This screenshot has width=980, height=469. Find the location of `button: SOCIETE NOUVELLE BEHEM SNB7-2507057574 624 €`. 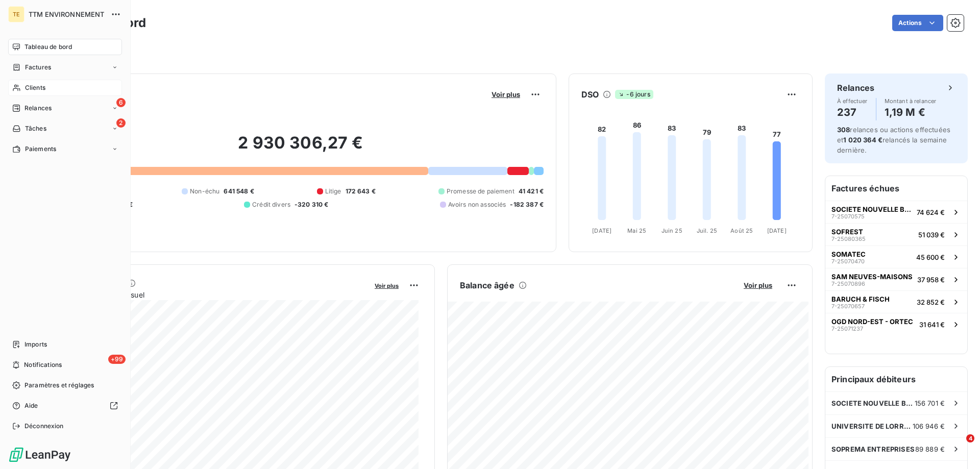

button: SOCIETE NOUVELLE BEHEM SNB7-2507057574 624 € is located at coordinates (896, 212).